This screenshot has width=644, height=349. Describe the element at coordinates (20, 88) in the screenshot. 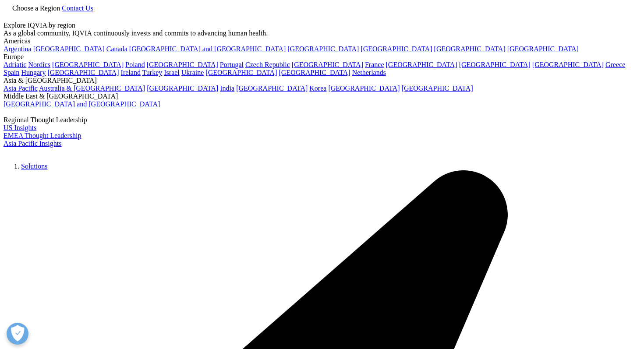

I see `a: Asia Pacific` at that location.